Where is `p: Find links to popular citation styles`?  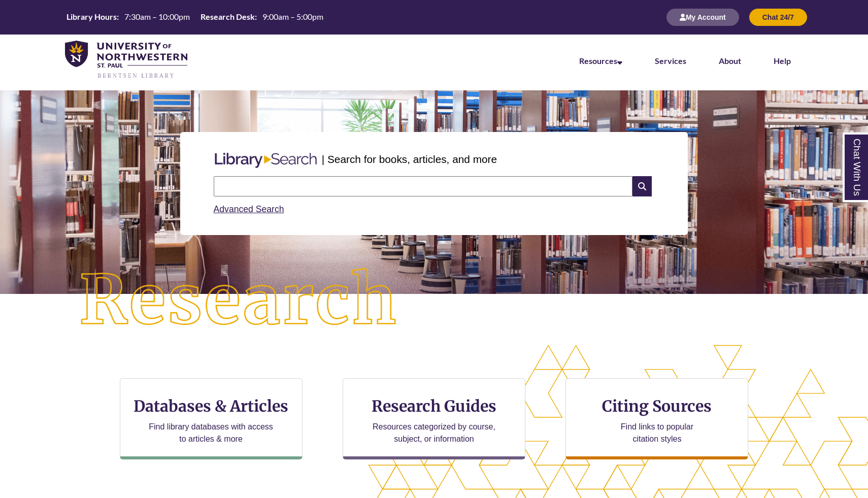
p: Find links to popular citation styles is located at coordinates (657, 433).